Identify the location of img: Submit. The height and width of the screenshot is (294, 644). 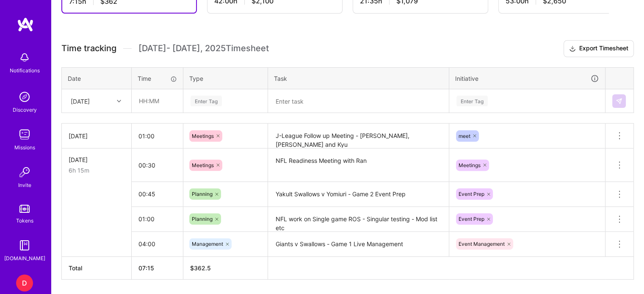
(619, 101).